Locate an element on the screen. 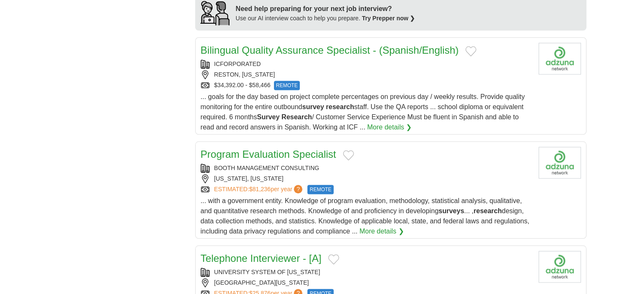  div: ICFORPORATED is located at coordinates (366, 64).